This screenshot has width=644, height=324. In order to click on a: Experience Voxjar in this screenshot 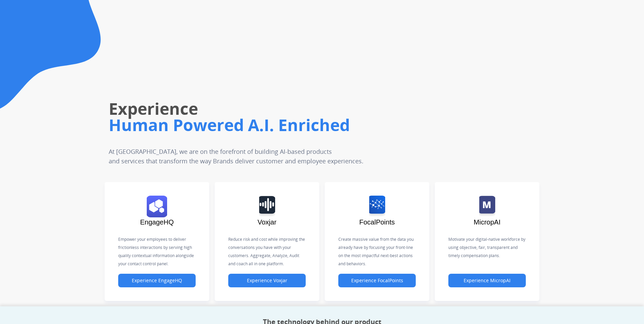, I will do `click(267, 280)`.